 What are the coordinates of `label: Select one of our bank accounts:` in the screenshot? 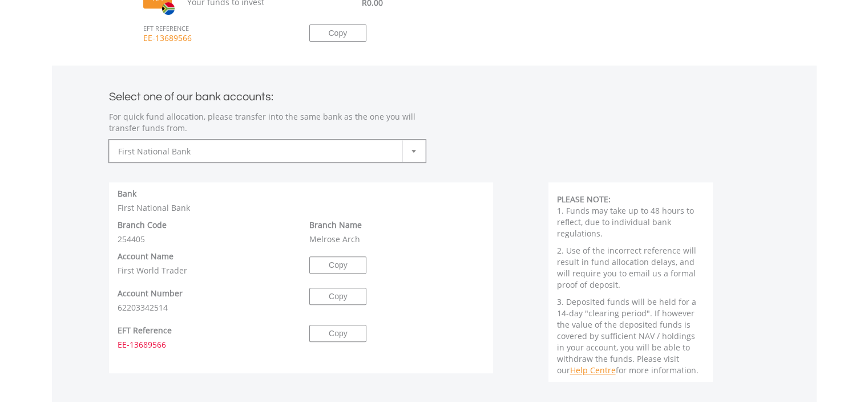 It's located at (191, 95).